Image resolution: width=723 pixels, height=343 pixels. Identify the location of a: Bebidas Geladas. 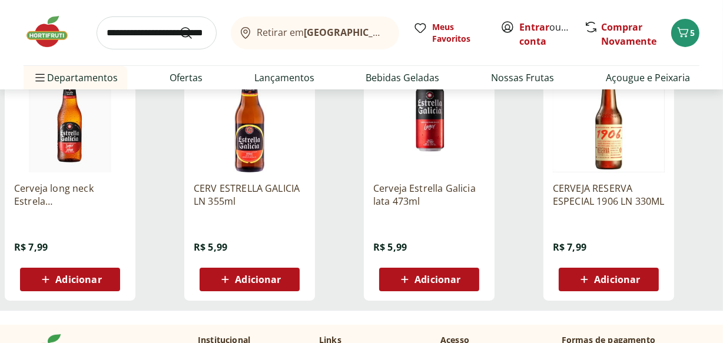
(402, 78).